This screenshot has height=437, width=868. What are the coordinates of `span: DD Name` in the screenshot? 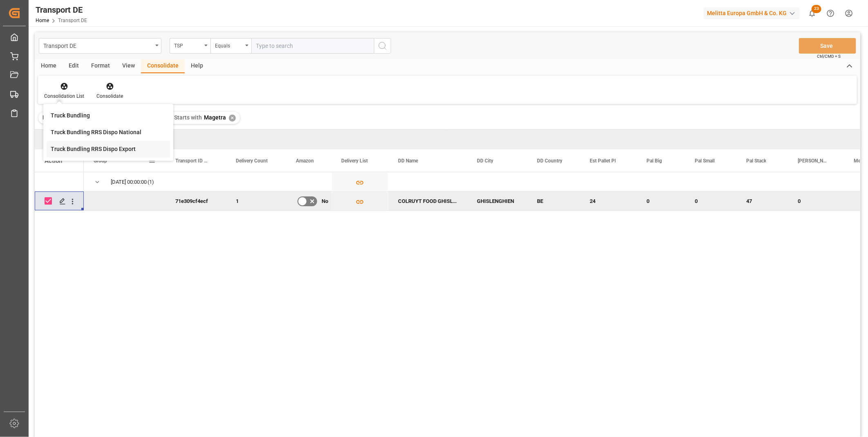 It's located at (408, 160).